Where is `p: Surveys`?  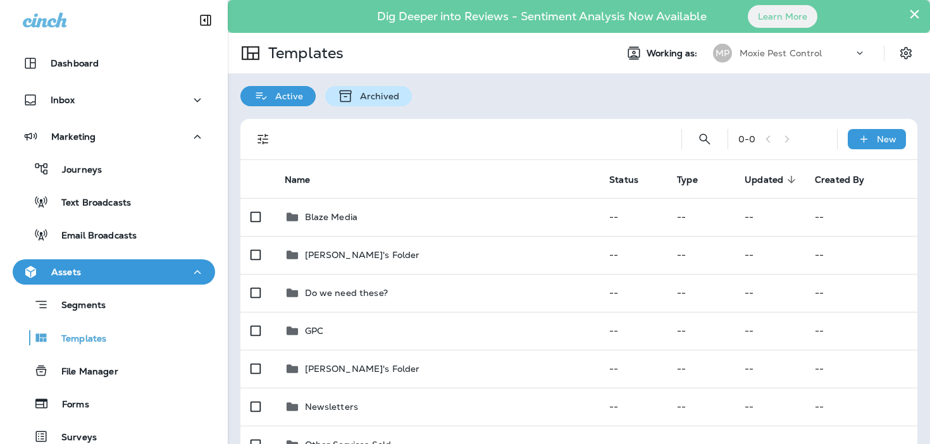 p: Surveys is located at coordinates (73, 438).